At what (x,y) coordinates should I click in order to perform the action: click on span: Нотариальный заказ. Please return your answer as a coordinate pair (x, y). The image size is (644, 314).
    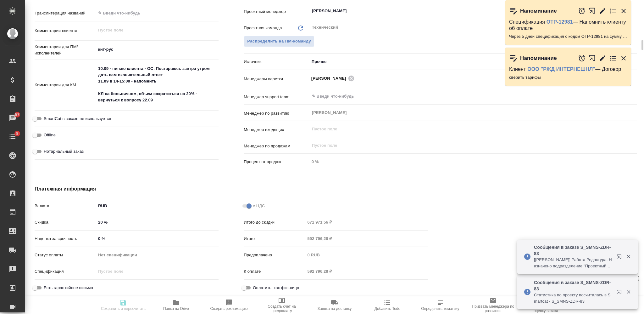
    Looking at the image, I should click on (63, 152).